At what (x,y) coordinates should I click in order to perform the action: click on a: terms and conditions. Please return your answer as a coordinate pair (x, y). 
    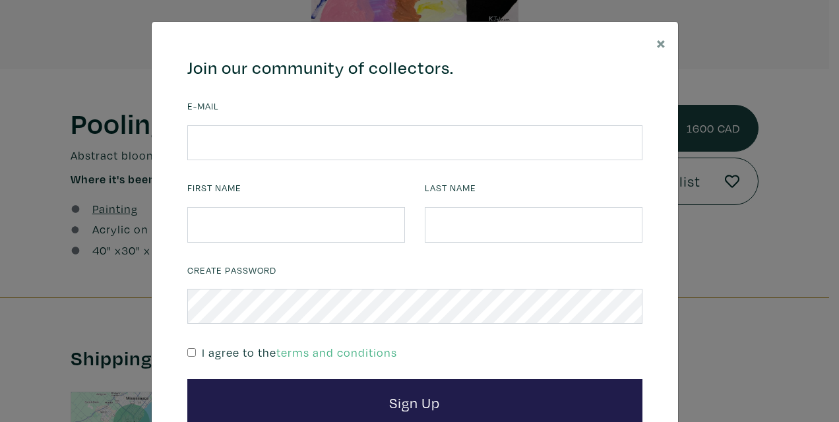
    Looking at the image, I should click on (337, 352).